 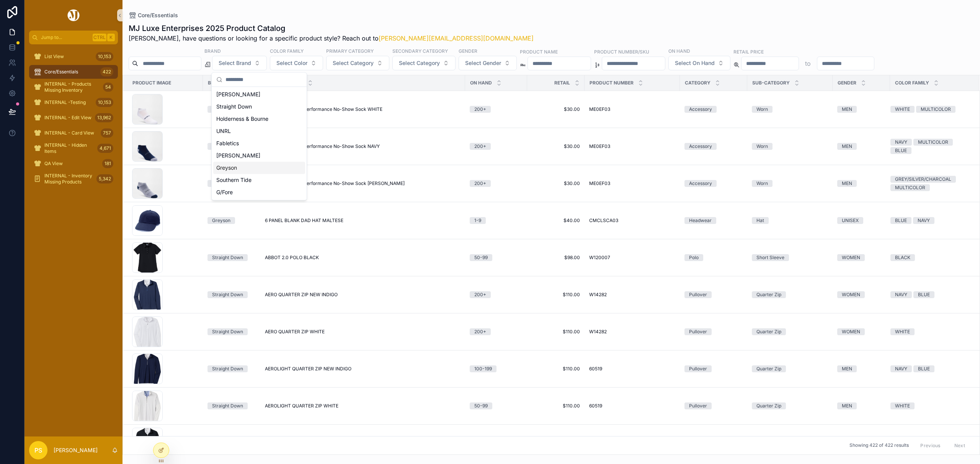 What do you see at coordinates (308, 369) in the screenshot?
I see `span: AEROLIGHT QUARTER ZIP NEW INDIGO` at bounding box center [308, 369].